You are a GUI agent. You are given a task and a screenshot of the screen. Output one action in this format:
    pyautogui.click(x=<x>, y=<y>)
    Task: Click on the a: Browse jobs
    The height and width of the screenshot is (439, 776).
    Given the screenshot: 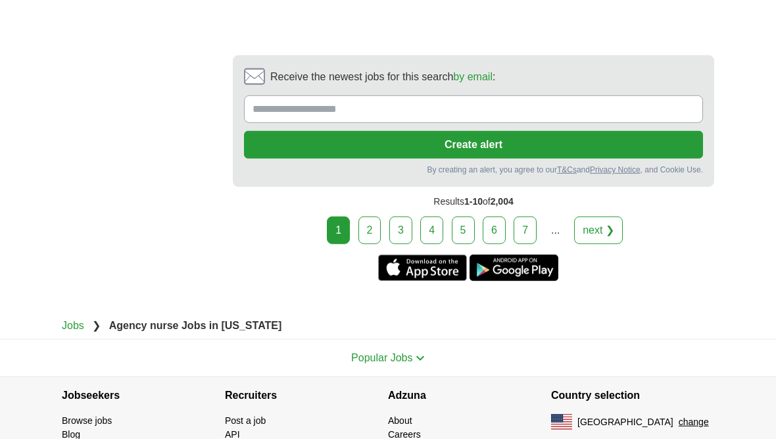 What is the action you would take?
    pyautogui.click(x=87, y=420)
    